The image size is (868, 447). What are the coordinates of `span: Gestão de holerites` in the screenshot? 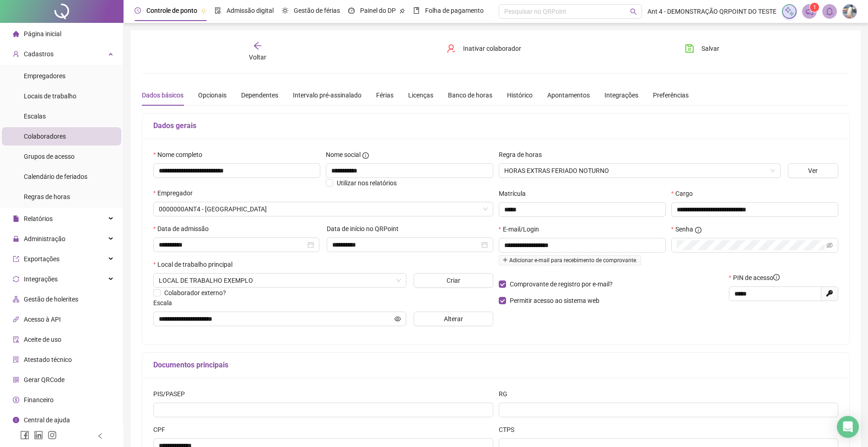 It's located at (50, 299).